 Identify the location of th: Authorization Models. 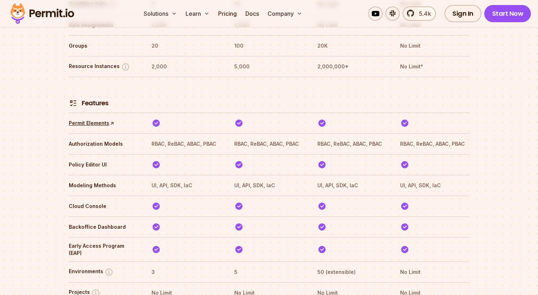
(103, 144).